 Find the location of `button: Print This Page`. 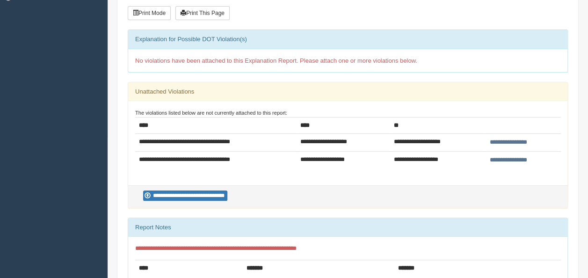

button: Print This Page is located at coordinates (202, 13).